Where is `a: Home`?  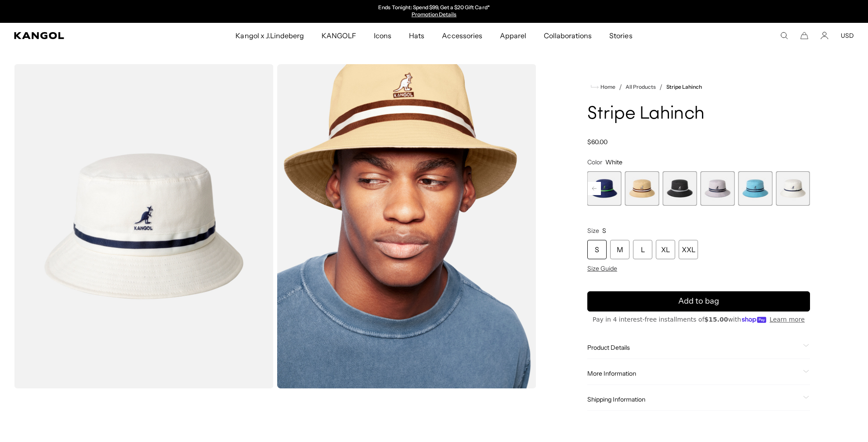
a: Home is located at coordinates (603, 87).